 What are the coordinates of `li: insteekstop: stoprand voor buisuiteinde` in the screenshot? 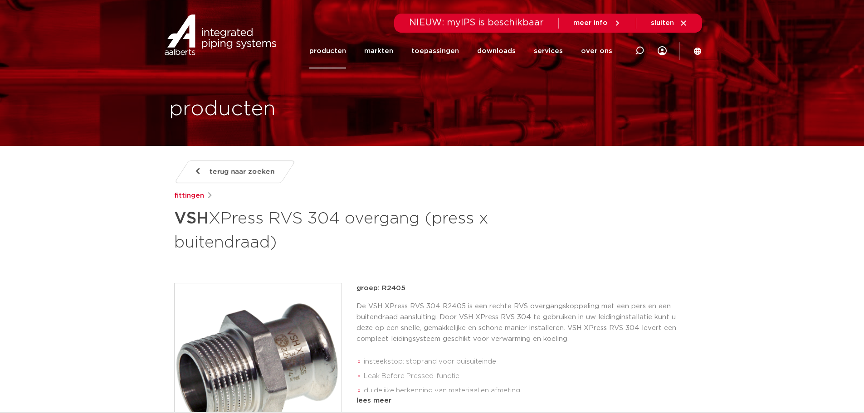 It's located at (527, 362).